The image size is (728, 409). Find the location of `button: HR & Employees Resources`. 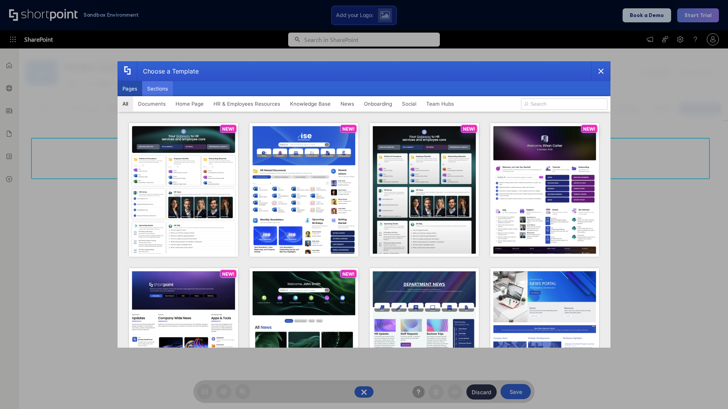

button: HR & Employees Resources is located at coordinates (247, 104).